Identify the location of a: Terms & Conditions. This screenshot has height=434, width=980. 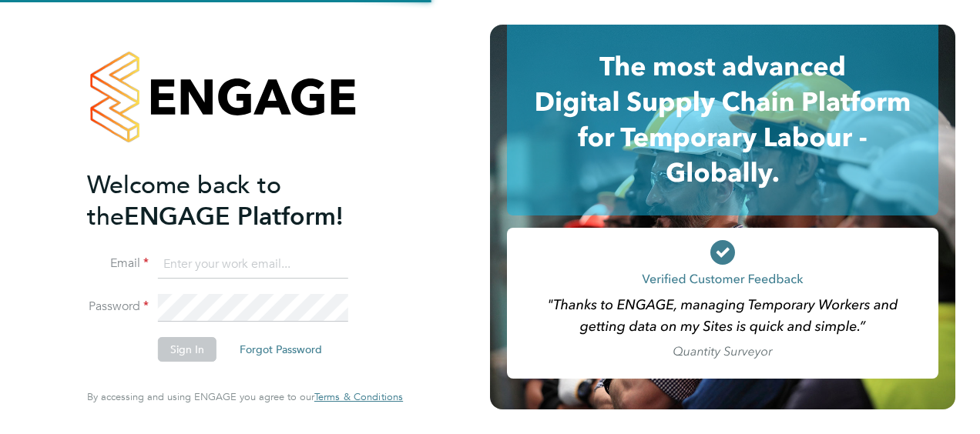
(358, 397).